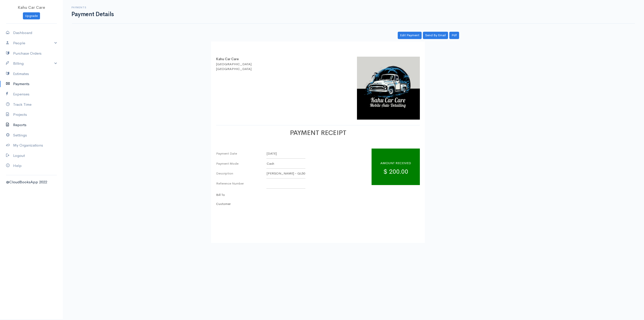 Image resolution: width=644 pixels, height=320 pixels. I want to click on h1: Payment Details, so click(93, 14).